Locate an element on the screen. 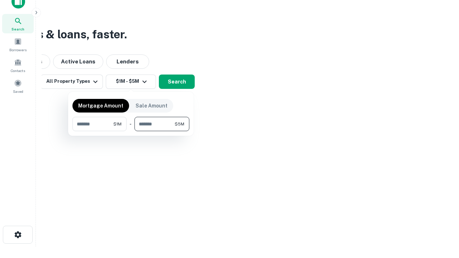 The width and height of the screenshot is (459, 258). p: Mortgage Amount is located at coordinates (101, 106).